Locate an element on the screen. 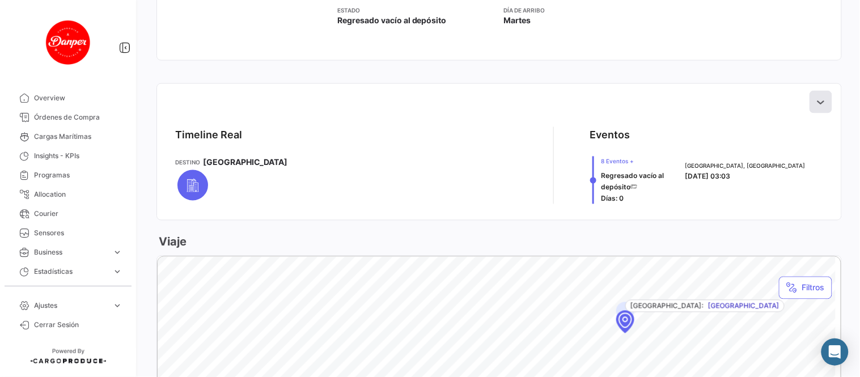 This screenshot has height=377, width=860. span: Insights - KPIs is located at coordinates (78, 156).